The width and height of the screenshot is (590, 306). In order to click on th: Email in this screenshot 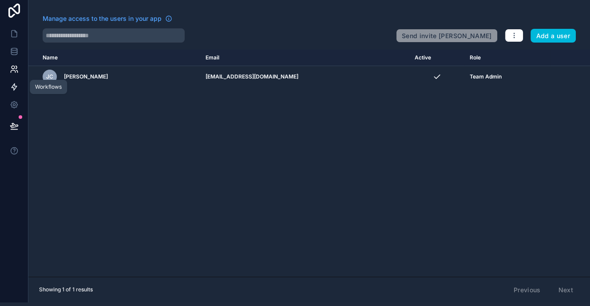, I will do `click(305, 58)`.